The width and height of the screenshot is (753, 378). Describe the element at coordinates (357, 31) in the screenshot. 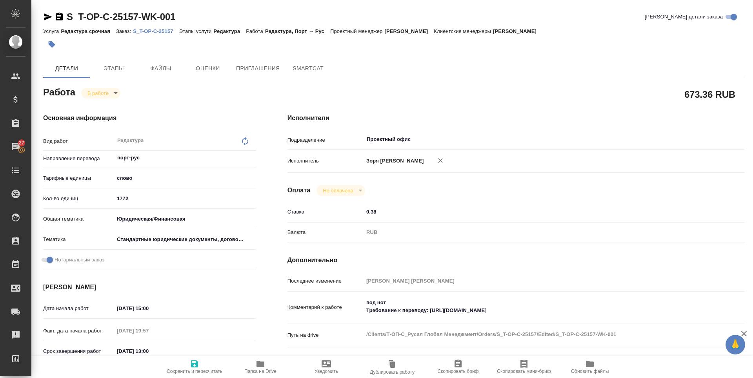

I see `p: Проектный менеджер` at that location.